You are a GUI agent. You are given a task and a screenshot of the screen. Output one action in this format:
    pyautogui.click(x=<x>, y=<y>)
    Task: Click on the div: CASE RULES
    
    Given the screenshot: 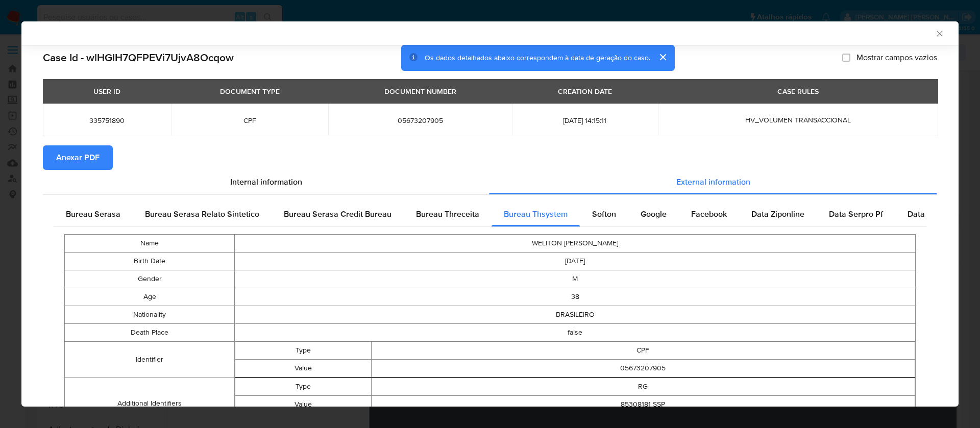 What is the action you would take?
    pyautogui.click(x=797, y=91)
    